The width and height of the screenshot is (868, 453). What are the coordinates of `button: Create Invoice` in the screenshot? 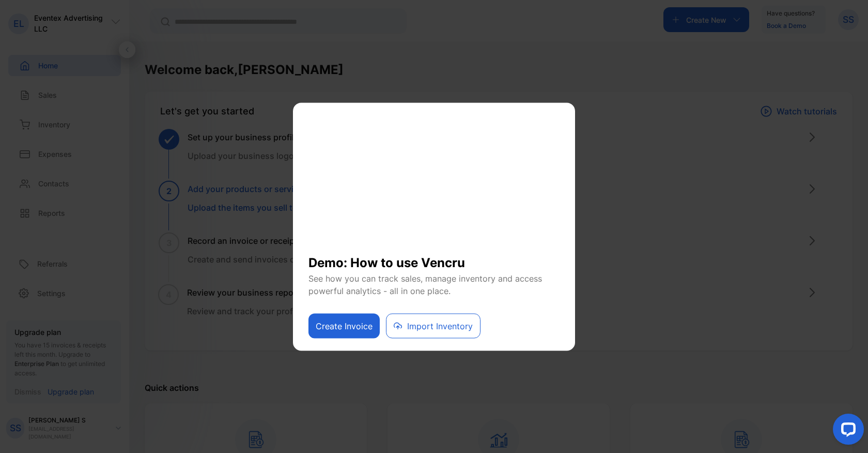 It's located at (344, 325).